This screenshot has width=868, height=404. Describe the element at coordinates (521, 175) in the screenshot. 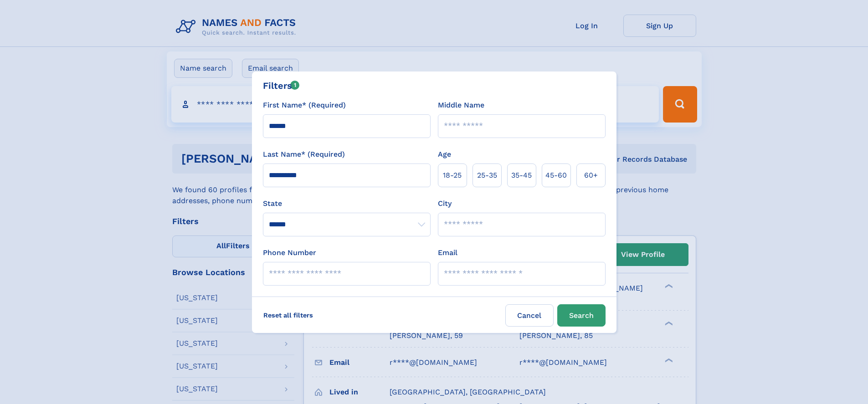

I see `span: 35‑45` at that location.